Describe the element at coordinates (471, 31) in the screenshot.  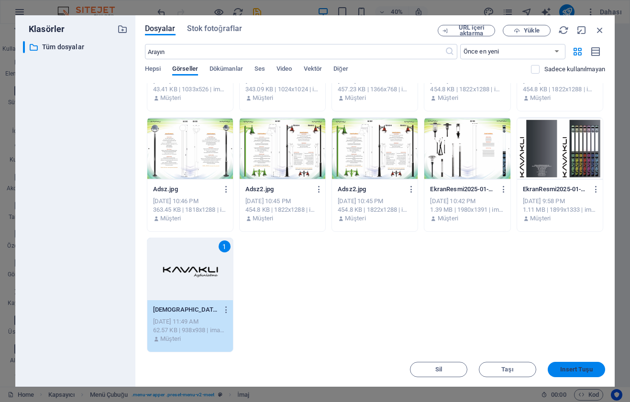
I see `span: URL içeri aktarma` at that location.